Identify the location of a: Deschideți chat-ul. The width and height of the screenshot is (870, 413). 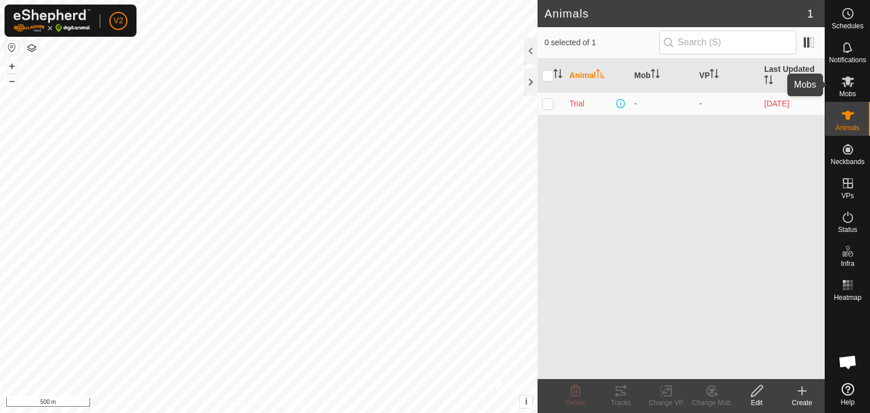
(848, 362).